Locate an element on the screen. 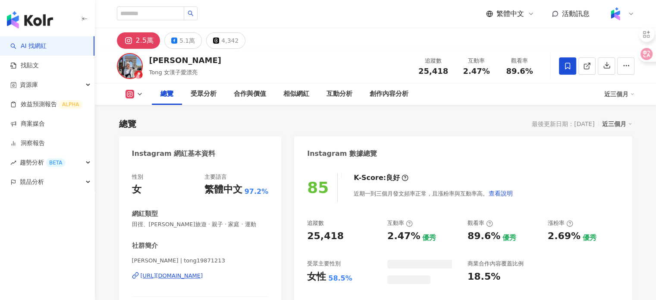 The height and width of the screenshot is (300, 656). a: 效益預測報告ALPHA is located at coordinates (46, 104).